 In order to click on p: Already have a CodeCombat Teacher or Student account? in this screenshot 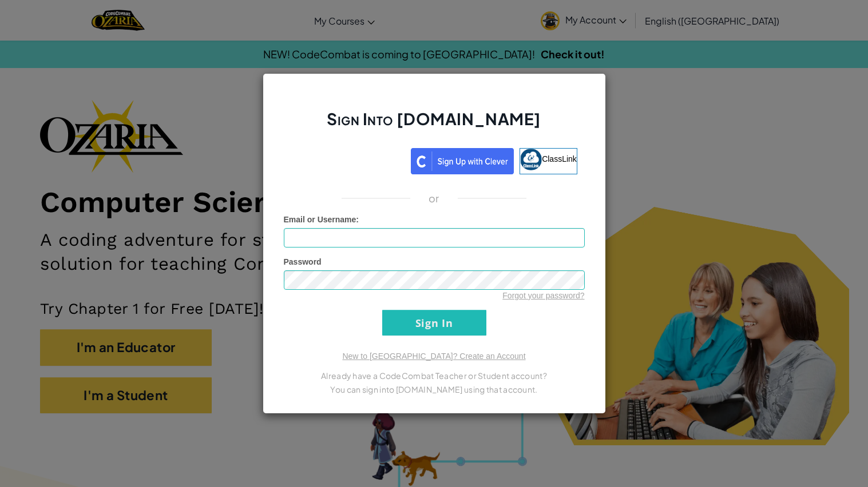, I will do `click(434, 375)`.